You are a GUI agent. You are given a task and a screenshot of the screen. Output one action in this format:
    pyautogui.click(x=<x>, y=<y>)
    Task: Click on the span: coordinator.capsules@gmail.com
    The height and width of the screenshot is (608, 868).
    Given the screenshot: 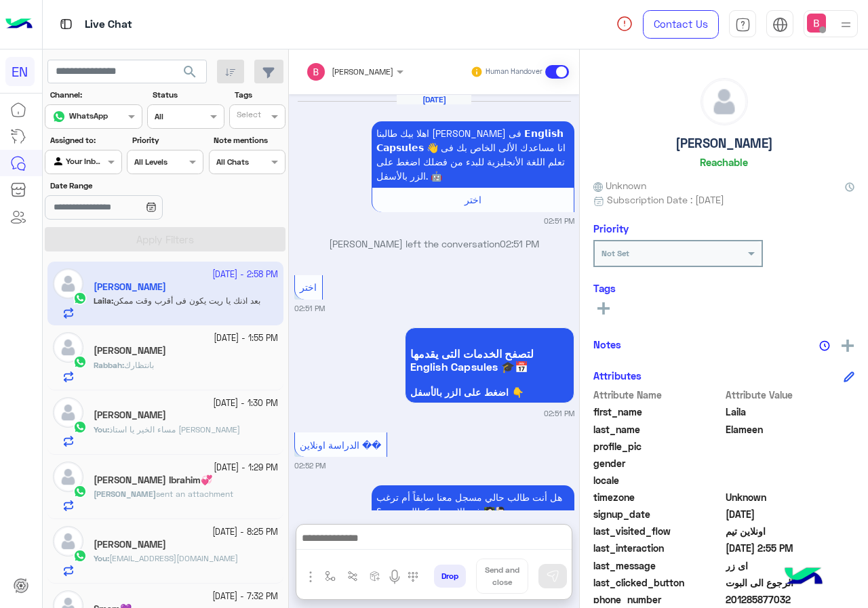 What is the action you would take?
    pyautogui.click(x=174, y=558)
    